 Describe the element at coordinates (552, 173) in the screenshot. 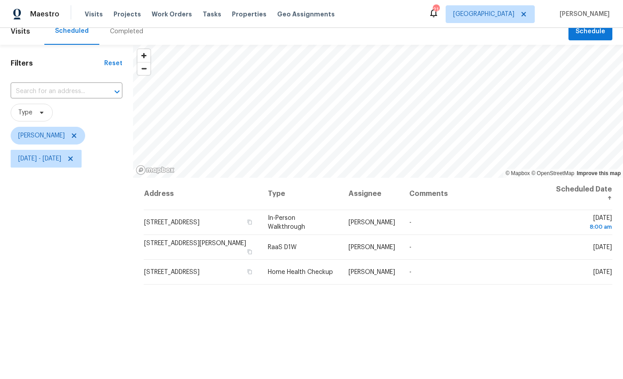

I see `a: OpenStreetMap` at that location.